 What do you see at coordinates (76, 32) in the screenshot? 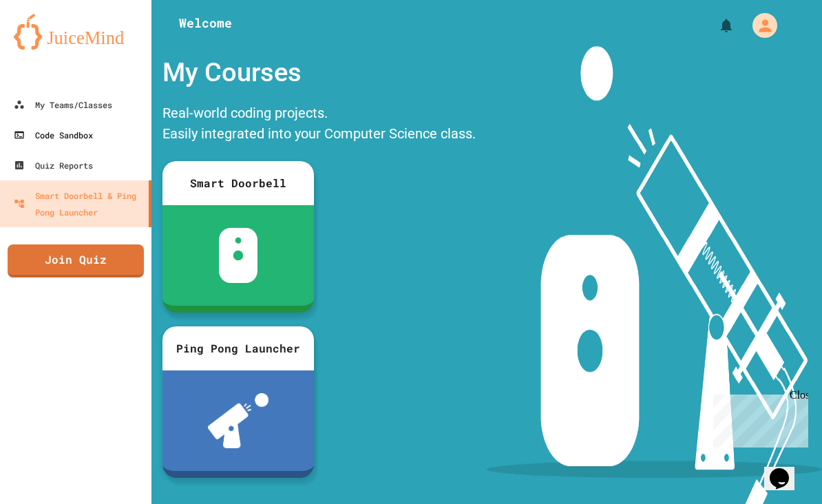
I see `img: logo-orange.svg` at bounding box center [76, 32].